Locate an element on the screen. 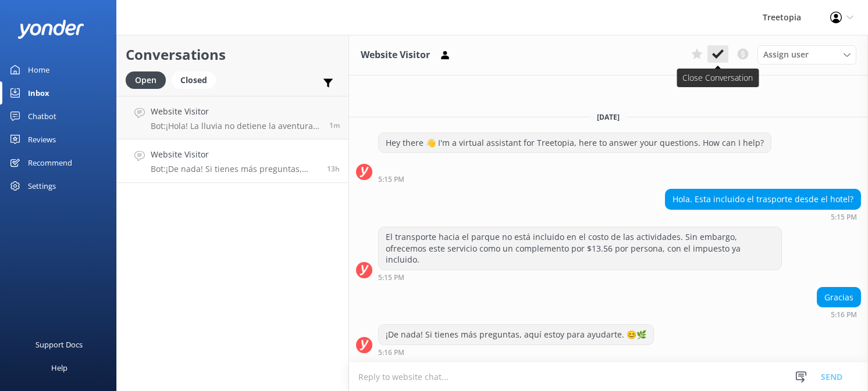 This screenshot has width=868, height=391. a: Closed is located at coordinates (196, 79).